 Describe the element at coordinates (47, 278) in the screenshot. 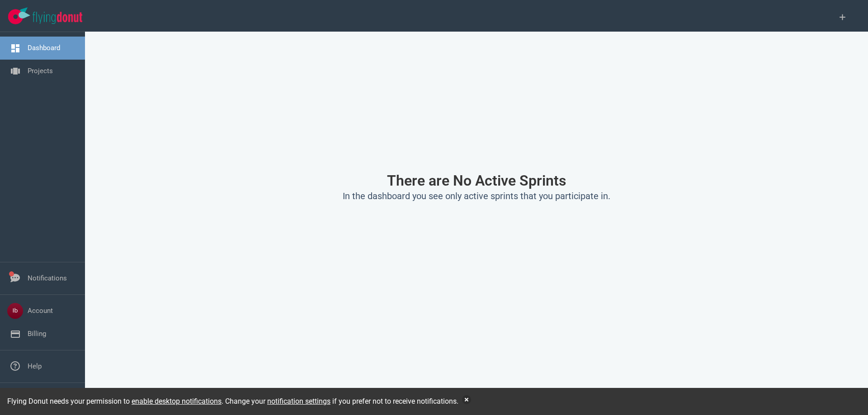

I see `a: Notifications` at that location.